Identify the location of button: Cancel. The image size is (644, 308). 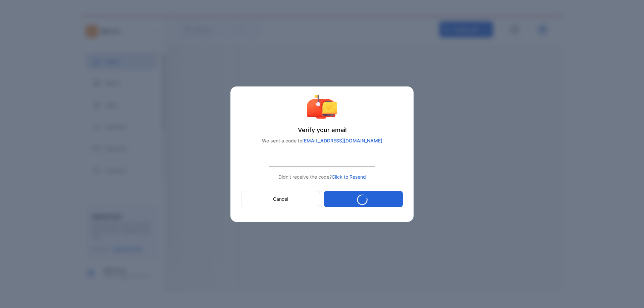
(281, 199).